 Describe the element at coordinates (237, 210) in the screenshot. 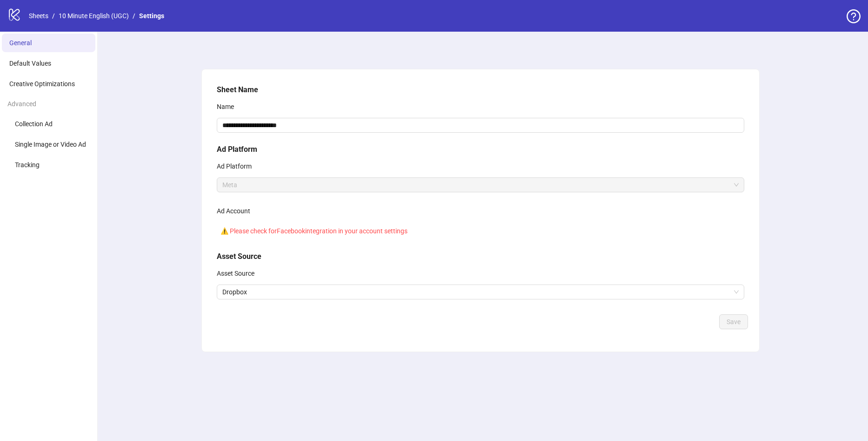

I see `label: Ad Account` at that location.